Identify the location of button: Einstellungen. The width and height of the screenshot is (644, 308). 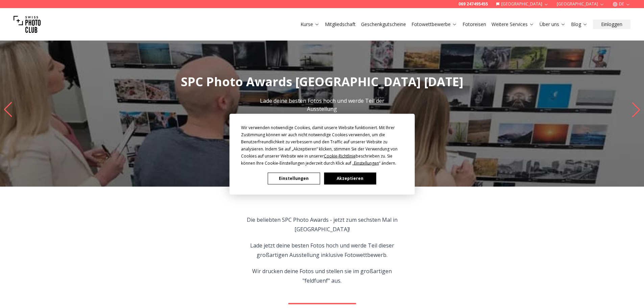
(294, 178).